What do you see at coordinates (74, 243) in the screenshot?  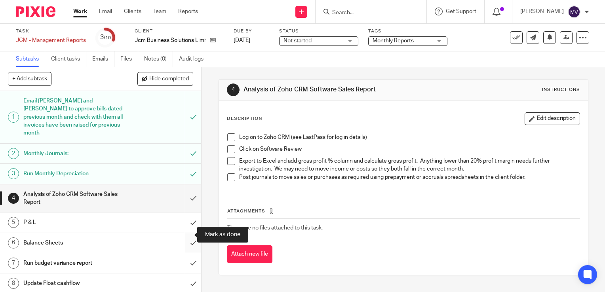 I see `h1: Balance Sheets` at bounding box center [74, 243].